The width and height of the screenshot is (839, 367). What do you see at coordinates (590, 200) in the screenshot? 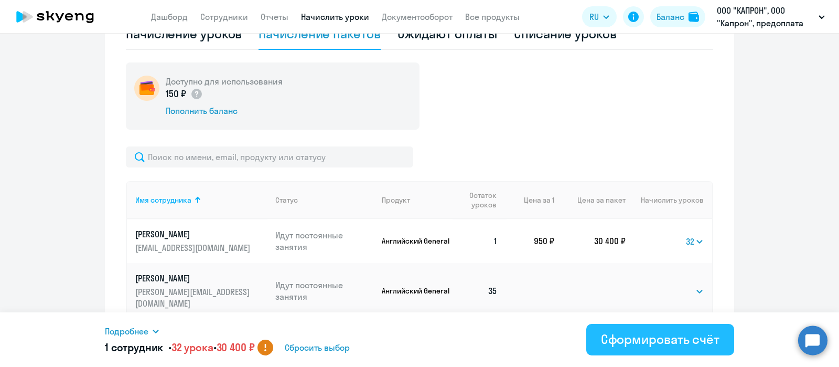
I see `th: Цена за пакет` at bounding box center [590, 200].